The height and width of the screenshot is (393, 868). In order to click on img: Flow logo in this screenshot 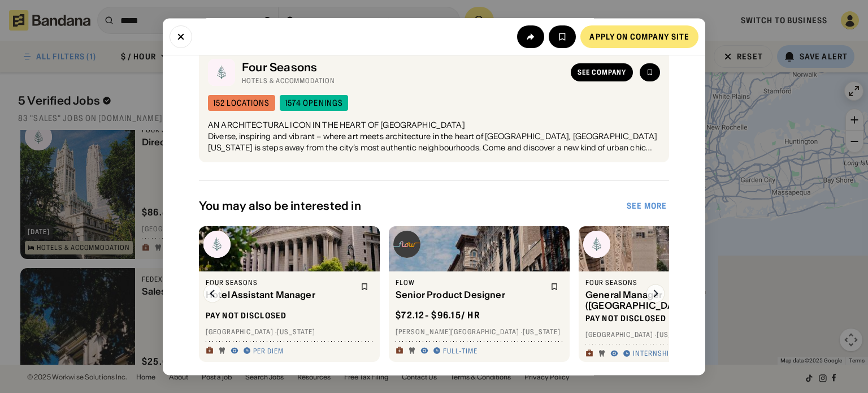, I will do `click(407, 245)`.